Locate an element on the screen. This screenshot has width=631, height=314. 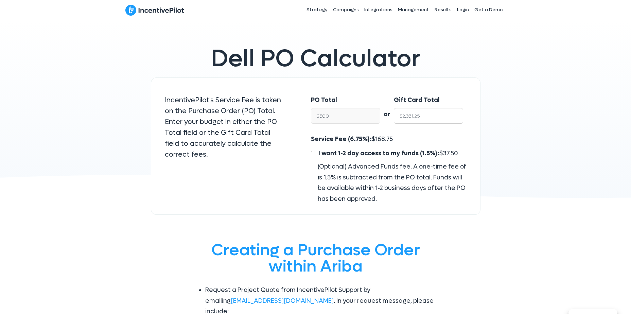
span: Service Fee (6.75%): is located at coordinates (341, 139).